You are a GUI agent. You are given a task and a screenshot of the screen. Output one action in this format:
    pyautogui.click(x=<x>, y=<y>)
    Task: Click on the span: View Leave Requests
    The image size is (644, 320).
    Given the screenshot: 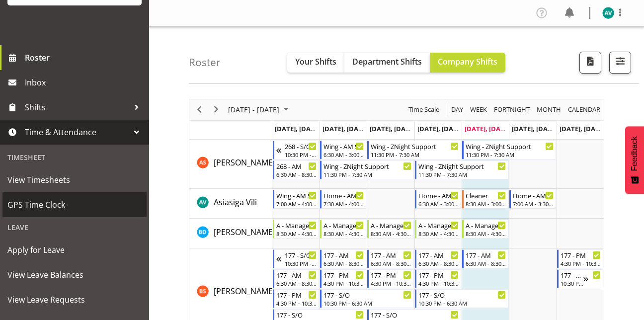 What is the action you would take?
    pyautogui.click(x=74, y=300)
    